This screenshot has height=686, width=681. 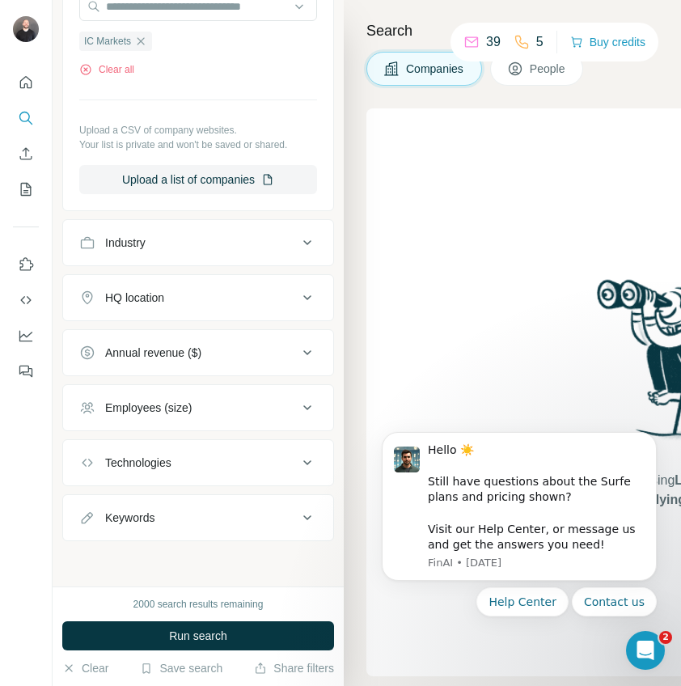 I want to click on div: Annual revenue ($), so click(x=153, y=353).